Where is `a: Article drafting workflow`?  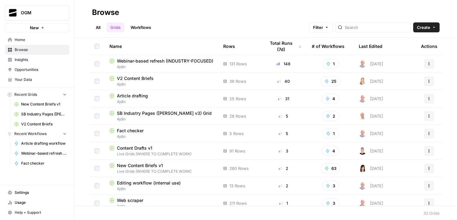 a: Article drafting workflow is located at coordinates (40, 143).